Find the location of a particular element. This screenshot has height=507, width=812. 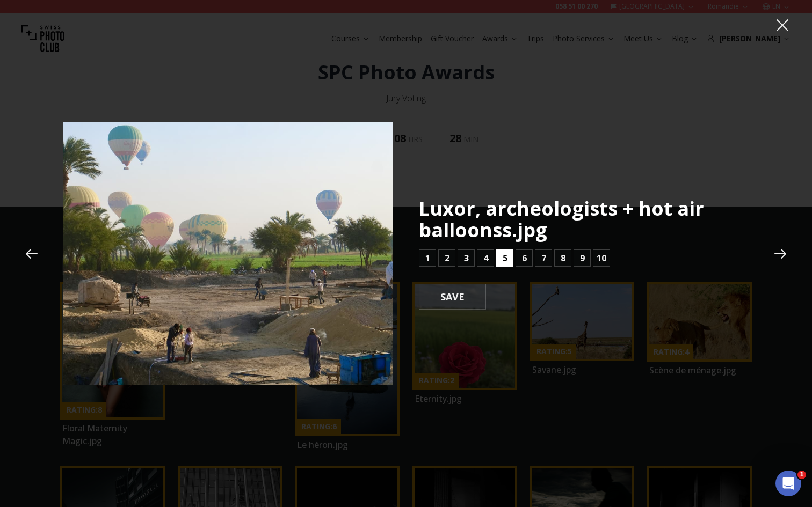

button: 2 is located at coordinates (447, 259).